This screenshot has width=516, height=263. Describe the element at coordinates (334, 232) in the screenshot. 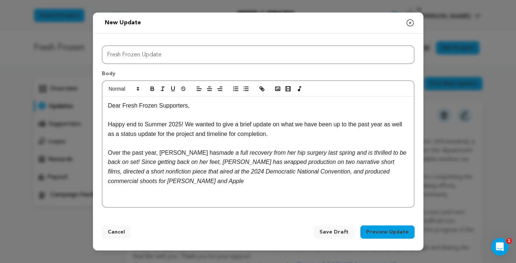

I see `span: Save Draft` at that location.